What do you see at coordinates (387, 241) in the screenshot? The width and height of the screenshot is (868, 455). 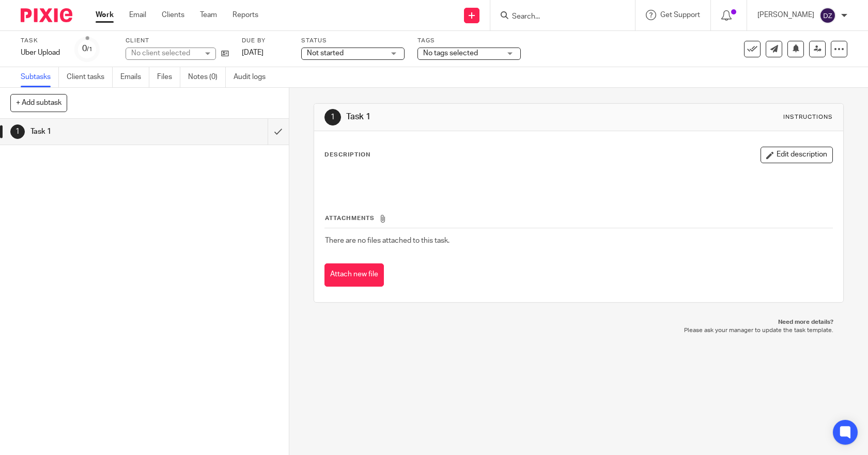 I see `span: There are no files attached to this task.` at bounding box center [387, 241].